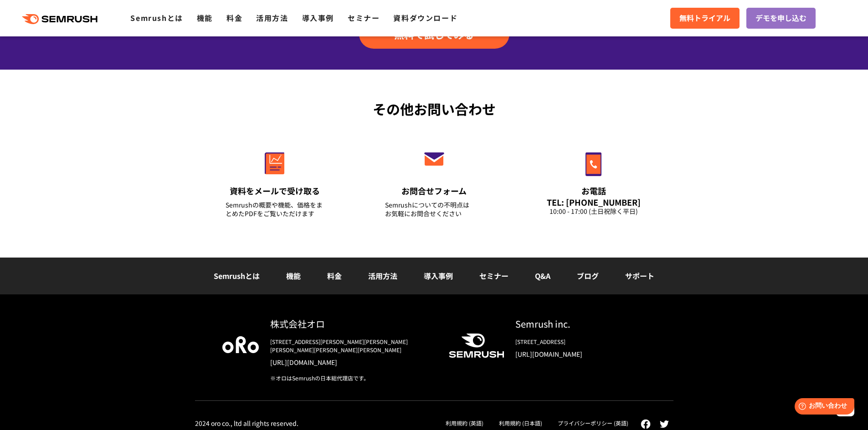 The width and height of the screenshot is (868, 430). What do you see at coordinates (352, 323) in the screenshot?
I see `div: 株式会社オロ` at bounding box center [352, 323].